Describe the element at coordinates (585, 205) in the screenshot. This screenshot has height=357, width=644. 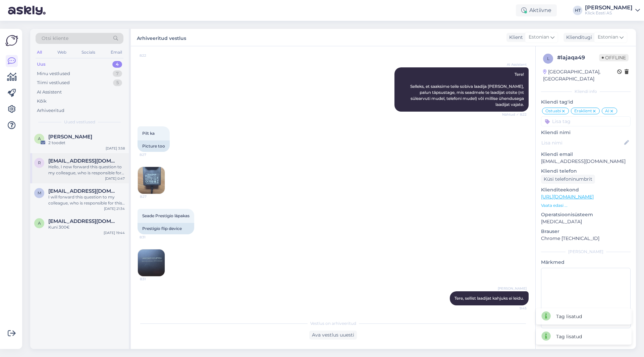
I see `p: Vaata edasi ...` at that location.